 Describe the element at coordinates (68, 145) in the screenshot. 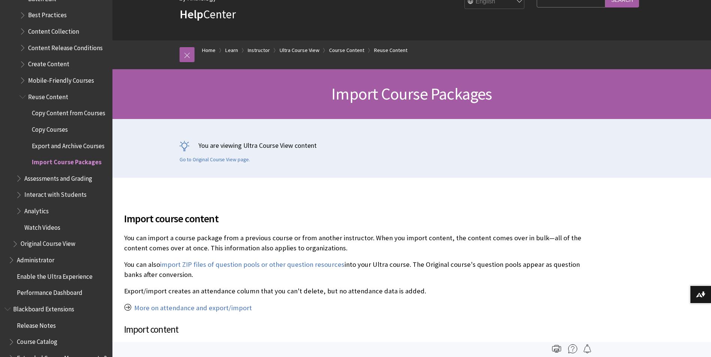

I see `span: Export and Archive Courses` at that location.